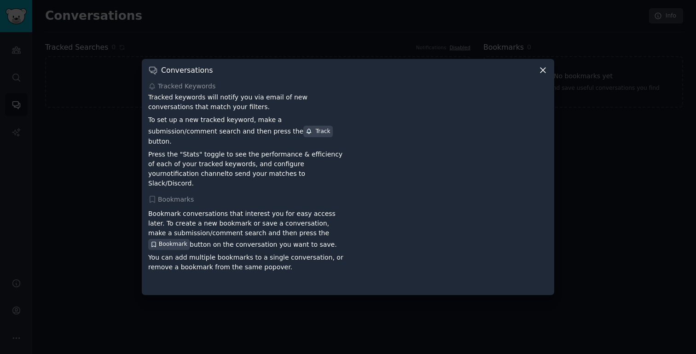 This screenshot has width=696, height=354. What do you see at coordinates (318, 132) in the screenshot?
I see `div: Track` at bounding box center [318, 132].